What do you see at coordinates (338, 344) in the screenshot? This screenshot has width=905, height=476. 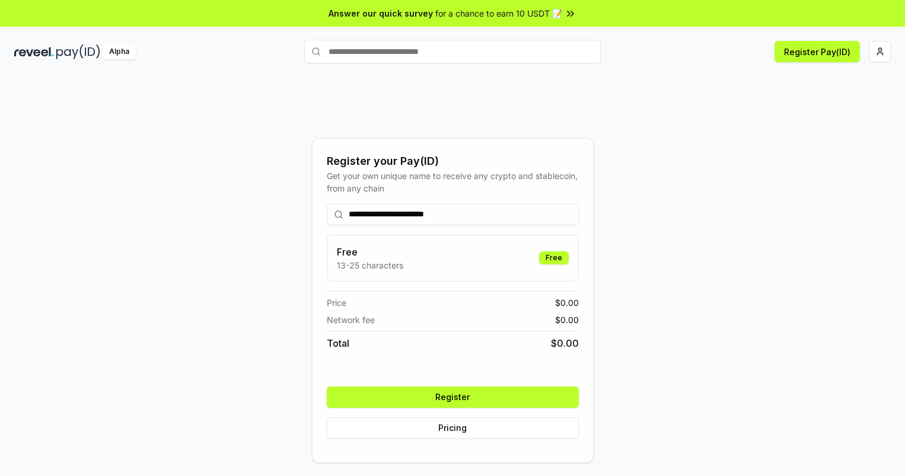 I see `span: Total` at bounding box center [338, 344].